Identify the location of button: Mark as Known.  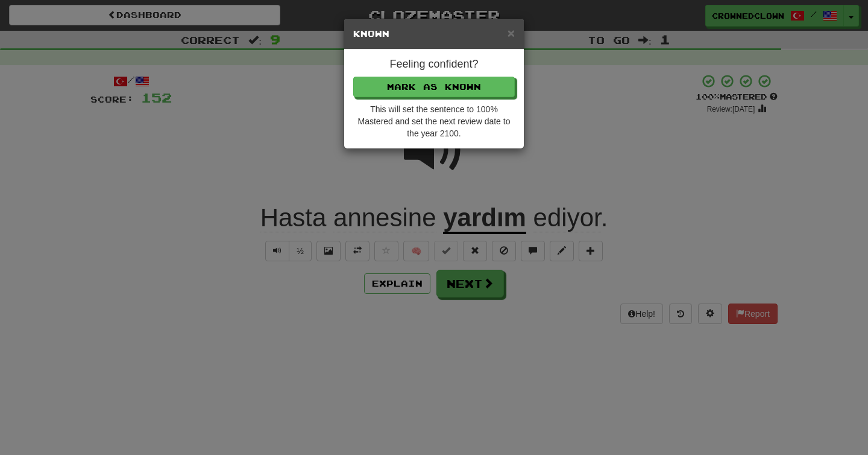
(434, 87).